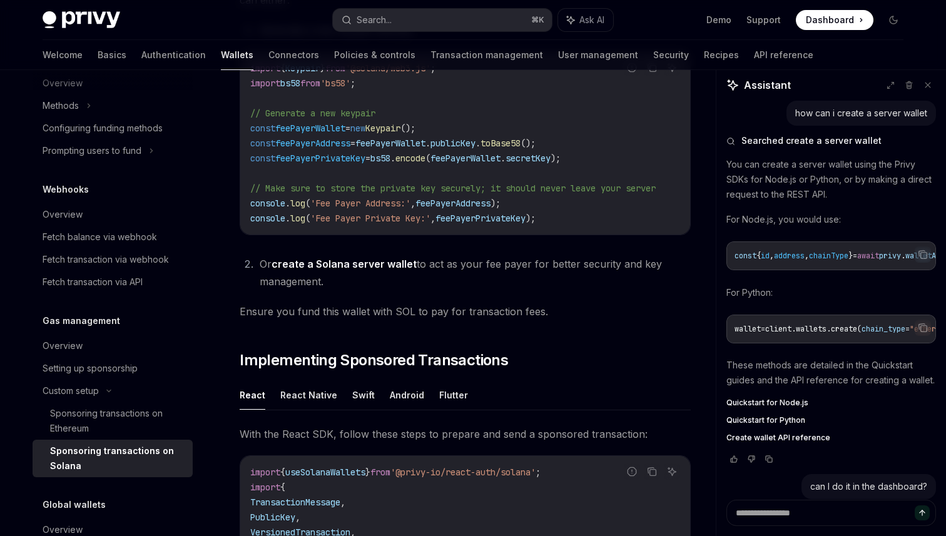  Describe the element at coordinates (411, 158) in the screenshot. I see `span: encode` at that location.